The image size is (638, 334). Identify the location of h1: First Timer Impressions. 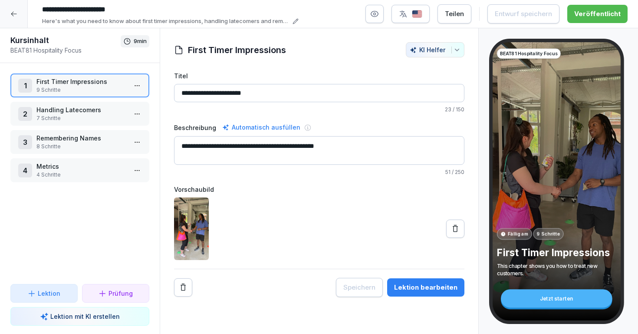
(237, 50).